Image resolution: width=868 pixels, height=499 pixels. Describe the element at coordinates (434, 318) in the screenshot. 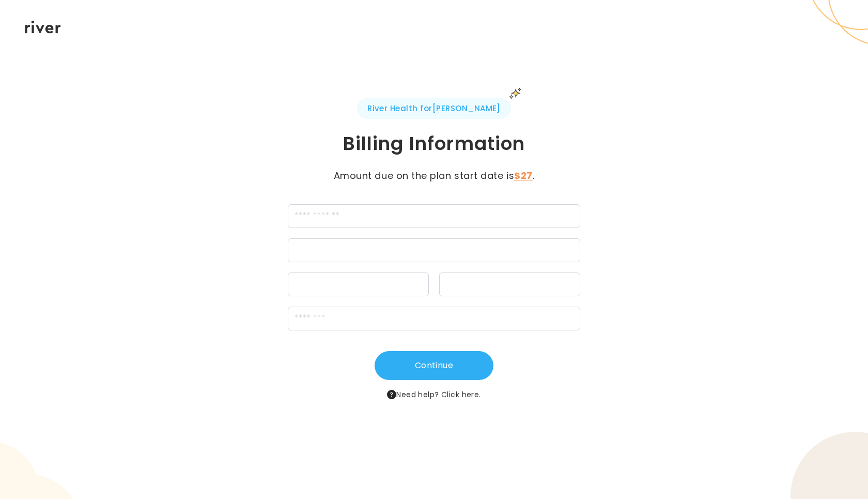

I see `input: zipCode` at that location.